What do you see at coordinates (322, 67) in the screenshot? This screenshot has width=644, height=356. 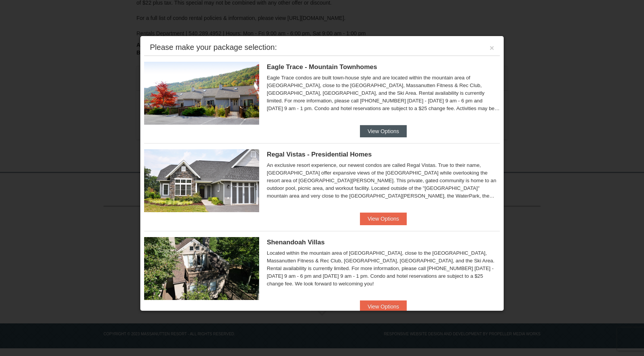 I see `span: Eagle Trace - Mountain Townhomes` at bounding box center [322, 67].